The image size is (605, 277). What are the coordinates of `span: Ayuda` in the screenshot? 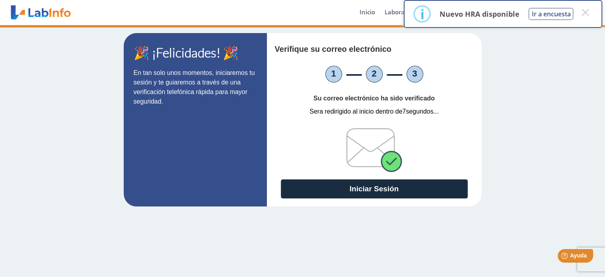 It's located at (44, 10).